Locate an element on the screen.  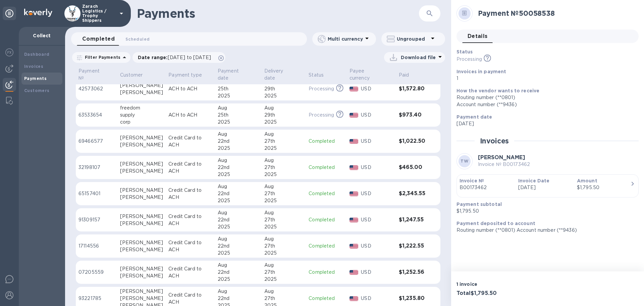
p: Paid is located at coordinates (404, 75).